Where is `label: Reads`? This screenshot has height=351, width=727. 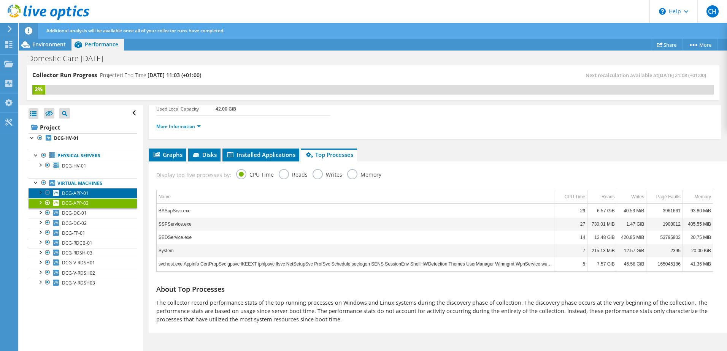 label: Reads is located at coordinates (293, 174).